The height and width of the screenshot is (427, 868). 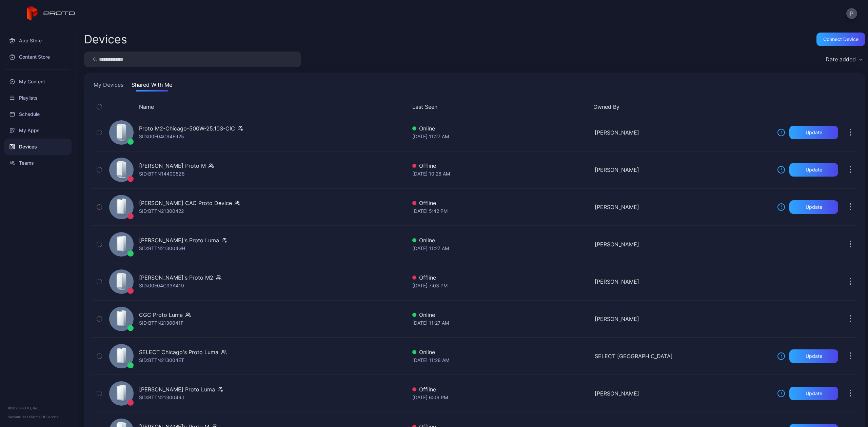 I want to click on a: Teams, so click(x=37, y=163).